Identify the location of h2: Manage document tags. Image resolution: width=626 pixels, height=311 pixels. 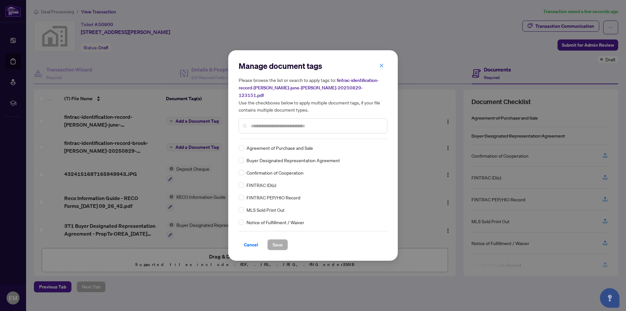
(313, 66).